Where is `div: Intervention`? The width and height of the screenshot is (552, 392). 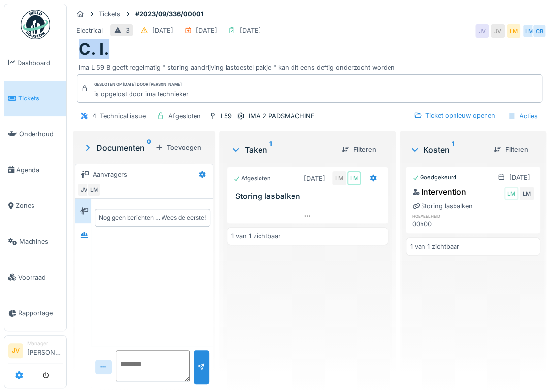
div: Intervention is located at coordinates (439, 192).